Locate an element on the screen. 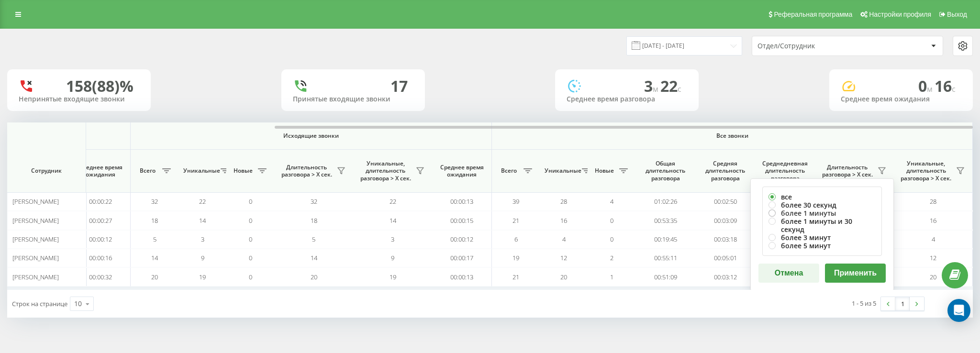 Image resolution: width=980 pixels, height=353 pixels. div: Среднее время разговора is located at coordinates (627, 99).